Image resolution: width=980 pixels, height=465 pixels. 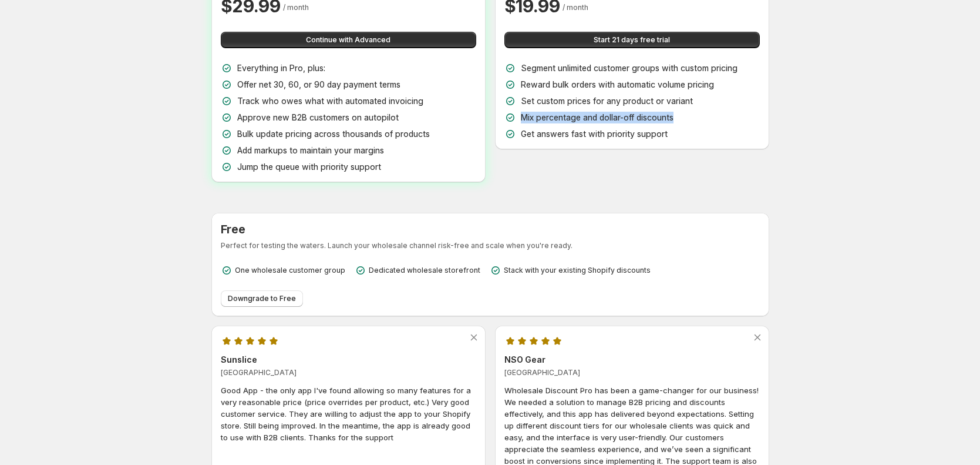 What do you see at coordinates (319, 84) in the screenshot?
I see `span: Offer net 30, 60, or 90 day payment terms` at bounding box center [319, 84].